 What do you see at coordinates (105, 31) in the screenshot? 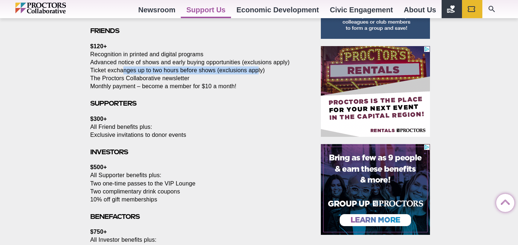
I see `strong: Friends` at bounding box center [105, 31].